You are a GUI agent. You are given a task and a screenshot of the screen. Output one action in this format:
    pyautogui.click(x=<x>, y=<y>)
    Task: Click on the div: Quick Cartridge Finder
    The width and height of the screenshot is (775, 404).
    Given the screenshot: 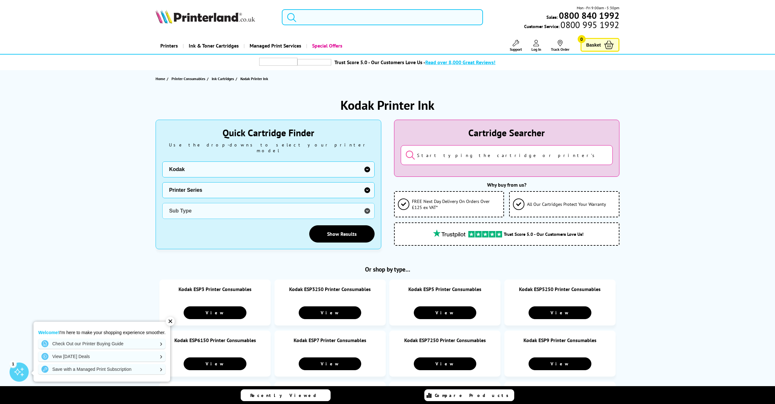 What is the action you would take?
    pyautogui.click(x=268, y=132)
    